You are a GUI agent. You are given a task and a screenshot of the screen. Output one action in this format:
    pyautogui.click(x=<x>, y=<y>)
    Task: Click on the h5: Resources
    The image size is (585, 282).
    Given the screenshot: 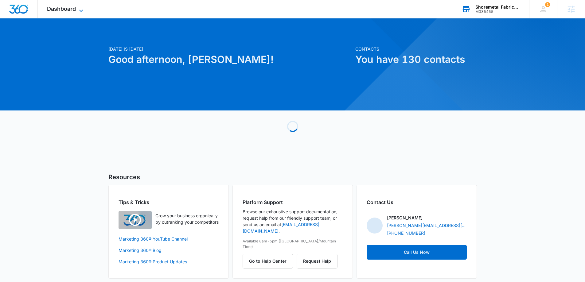 What is the action you would take?
    pyautogui.click(x=293, y=177)
    